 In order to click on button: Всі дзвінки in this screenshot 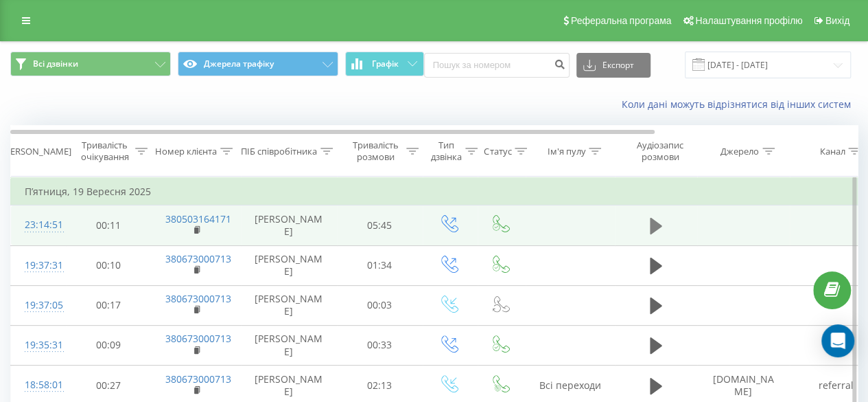, I will do `click(91, 64)`.